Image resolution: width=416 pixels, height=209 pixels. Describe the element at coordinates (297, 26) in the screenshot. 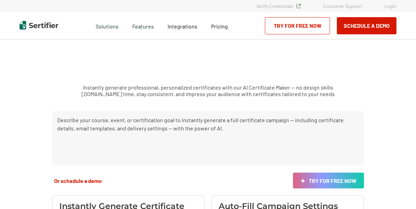

I see `a: Try for Free Now` at that location.